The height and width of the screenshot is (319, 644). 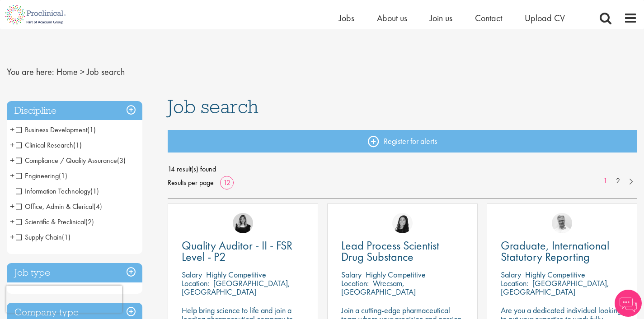 I want to click on a: 1, so click(x=605, y=181).